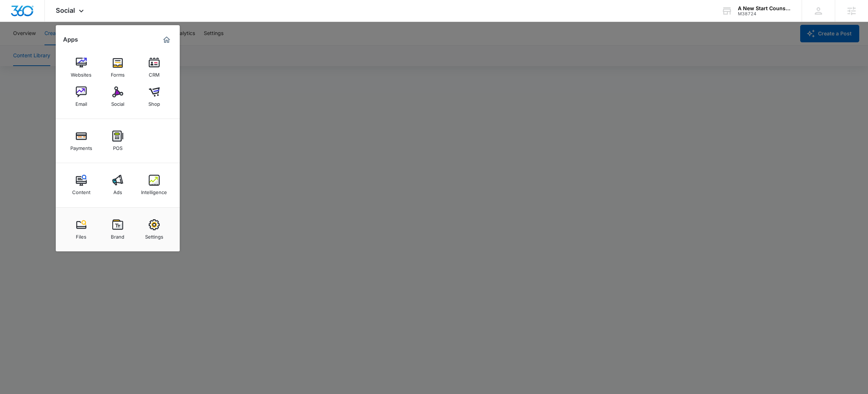 This screenshot has width=868, height=394. I want to click on div: CRM, so click(154, 73).